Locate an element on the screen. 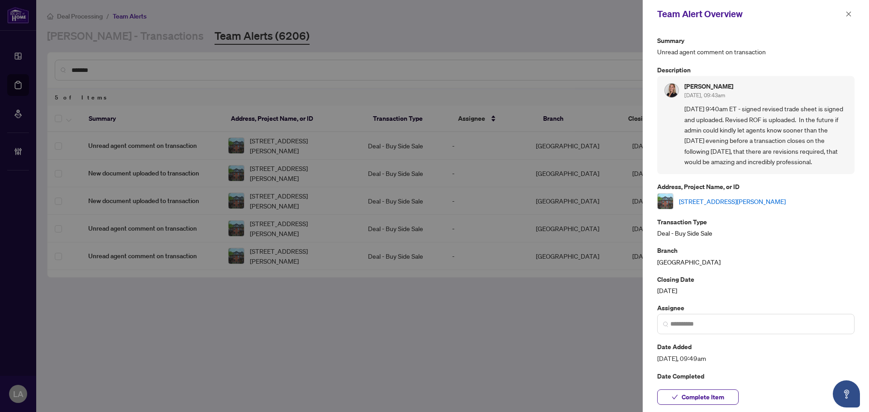  img: search_icon is located at coordinates (666, 325).